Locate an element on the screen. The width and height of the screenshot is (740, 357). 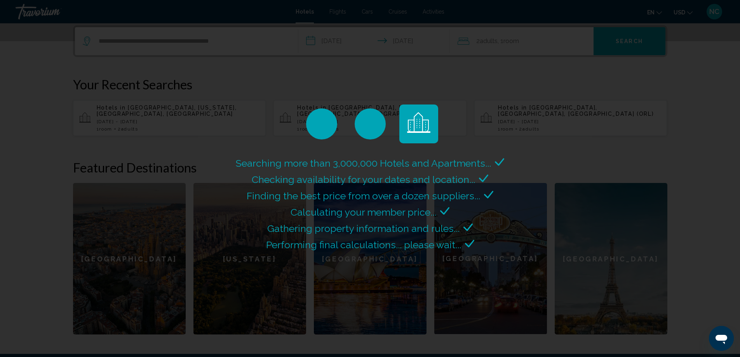
span: Checking availability for your dates and location... is located at coordinates (363, 180).